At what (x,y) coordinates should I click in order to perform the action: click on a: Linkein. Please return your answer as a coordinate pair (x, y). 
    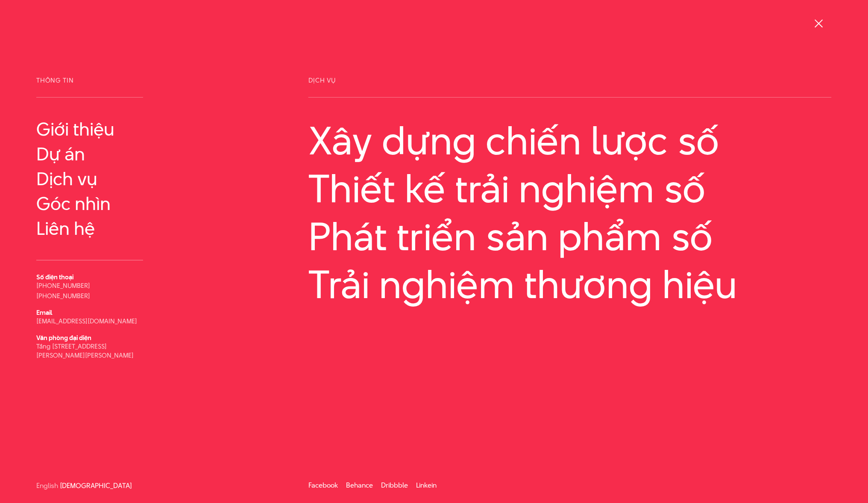
    Looking at the image, I should click on (426, 485).